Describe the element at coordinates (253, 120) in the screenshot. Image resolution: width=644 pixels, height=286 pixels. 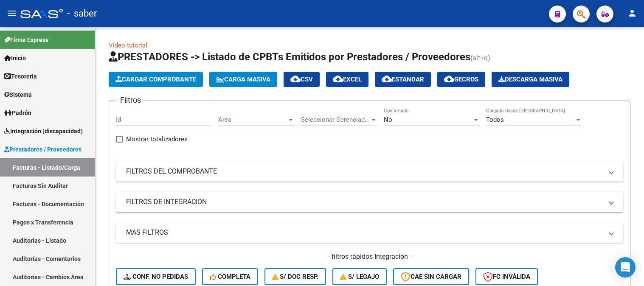
I see `span: Area` at that location.